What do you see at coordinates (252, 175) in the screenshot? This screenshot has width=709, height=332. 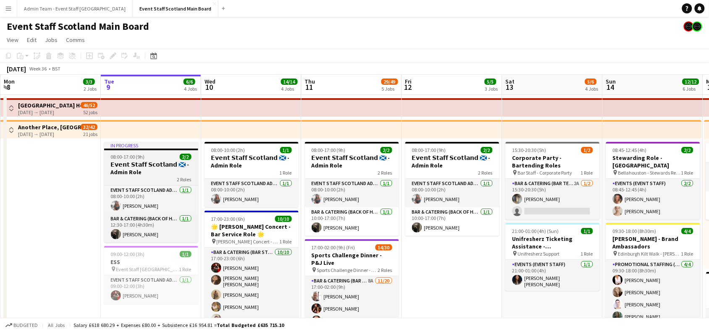 I see `app-job-card: 08:00-10:00 (2h)1/1𝗘𝘃𝗲𝗻𝘁 𝗦𝘁𝗮𝗳𝗳 𝗦𝗰𝗼𝘁𝗹𝗮𝗻𝗱 🏴󠁧󠁢󠁳󠁣󠁴󠁿 - Admin Role1 RoleEVENT STAFF SCOTLAND ADMIN ROLE...` at bounding box center [252, 175].